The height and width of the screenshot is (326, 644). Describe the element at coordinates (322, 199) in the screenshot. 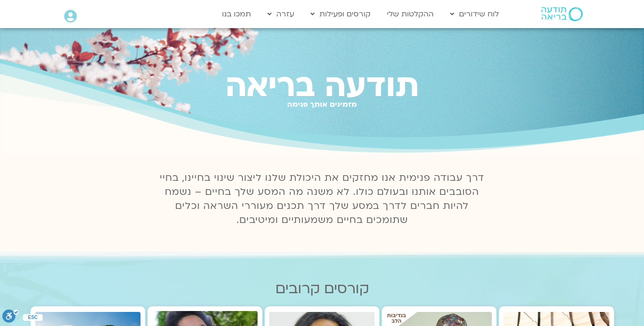

I see `p: דרך עבודה פנימית אנו מחזקים את היכולת שלנו ליצור שינוי בחיינו, בחיי הסובבים אותנו ובעולם כולו. לא...` at that location.